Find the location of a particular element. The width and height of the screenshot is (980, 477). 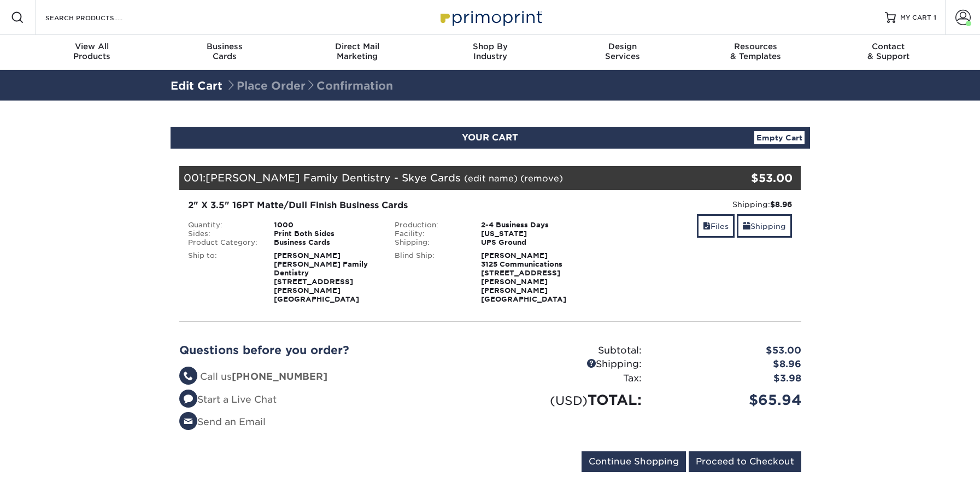

div: 2" X 3.5" 16PT Matte/Dull Finish Business Cards is located at coordinates (386, 205).